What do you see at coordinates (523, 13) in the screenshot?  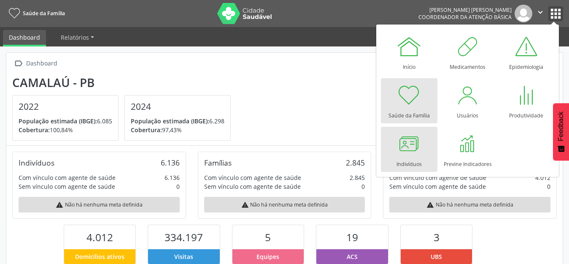 I see `img: img` at bounding box center [523, 13].